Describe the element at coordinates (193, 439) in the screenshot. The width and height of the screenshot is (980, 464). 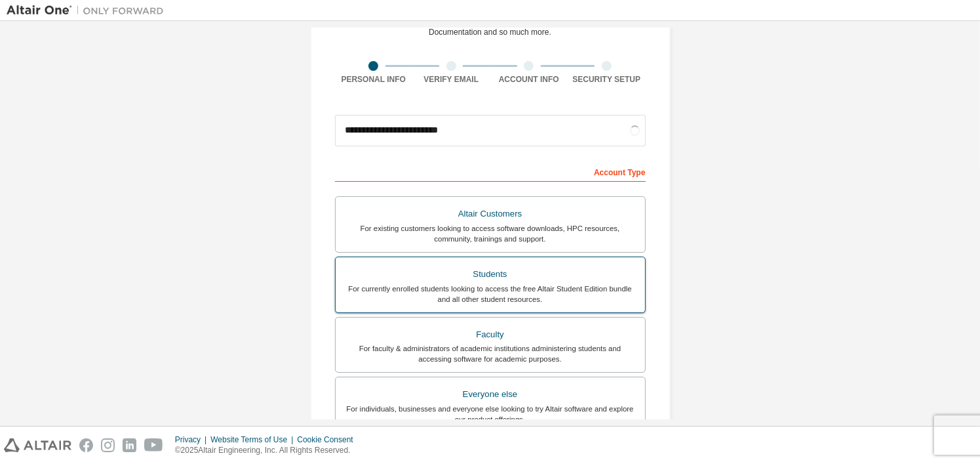
I see `div: Privacy` at that location.